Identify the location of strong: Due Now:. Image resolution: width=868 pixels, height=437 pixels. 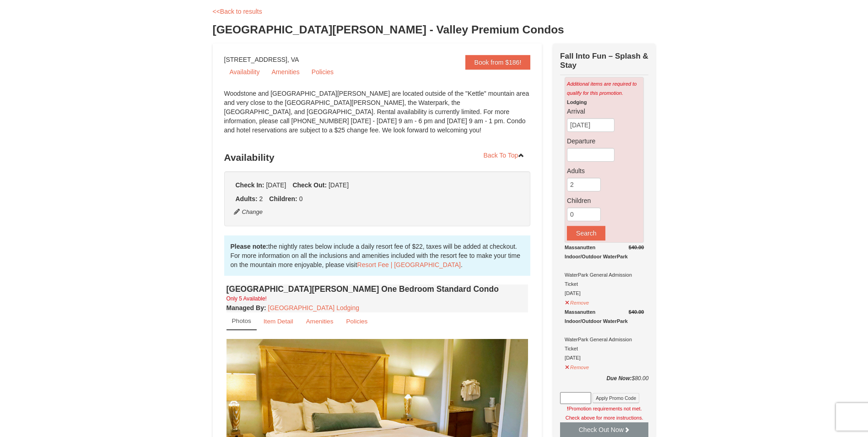
(618, 378).